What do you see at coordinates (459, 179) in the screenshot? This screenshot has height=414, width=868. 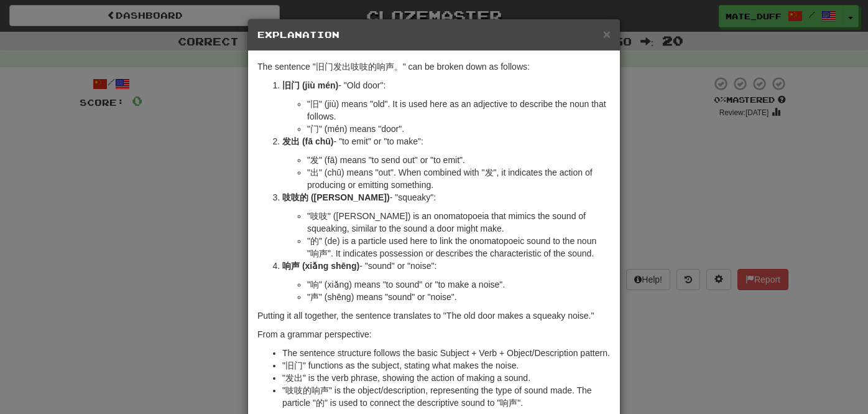 I see `li: "出" (chū) means "out". When combined with "发", it indicates the action of producing or emitting s...` at bounding box center [459, 179].